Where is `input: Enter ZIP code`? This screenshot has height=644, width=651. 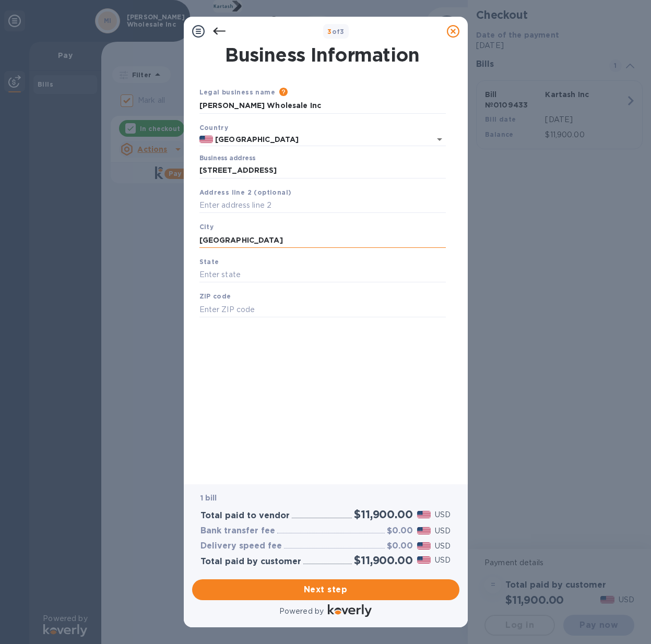 input: Enter ZIP code is located at coordinates (323, 309).